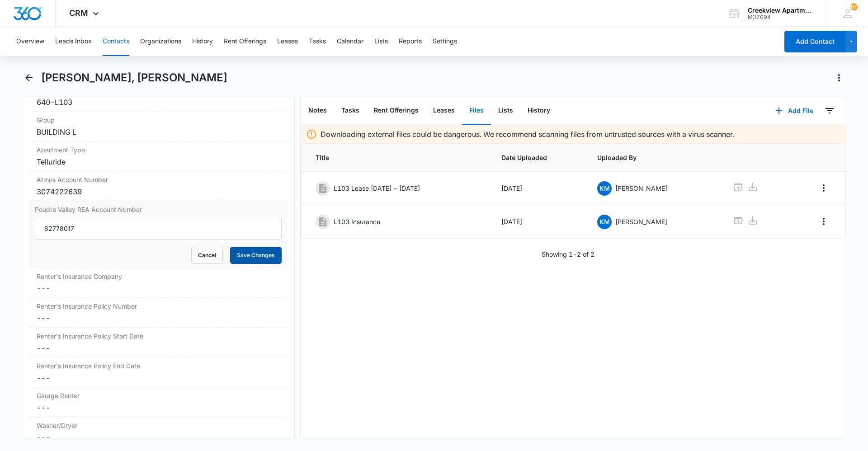 The image size is (868, 451). What do you see at coordinates (158, 162) in the screenshot?
I see `div: Telluride` at bounding box center [158, 162].